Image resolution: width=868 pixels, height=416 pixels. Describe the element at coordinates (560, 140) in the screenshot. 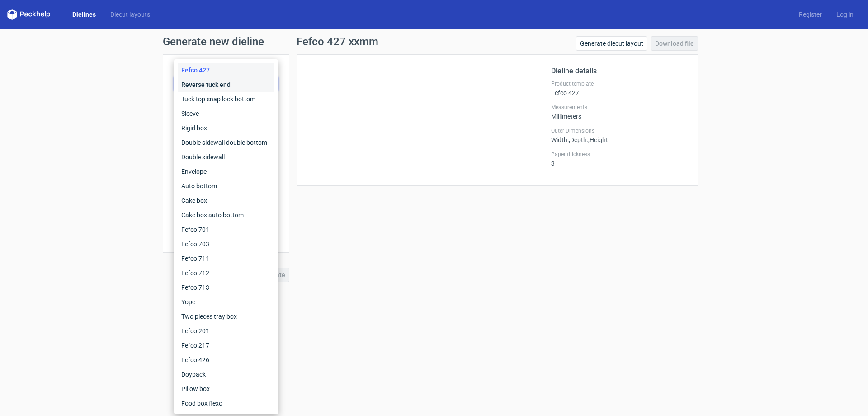

I see `span: Width :` at that location.